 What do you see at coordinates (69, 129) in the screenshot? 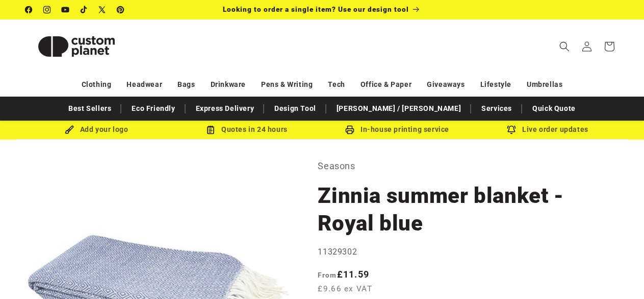
I see `img: Brush Icon` at bounding box center [69, 129].